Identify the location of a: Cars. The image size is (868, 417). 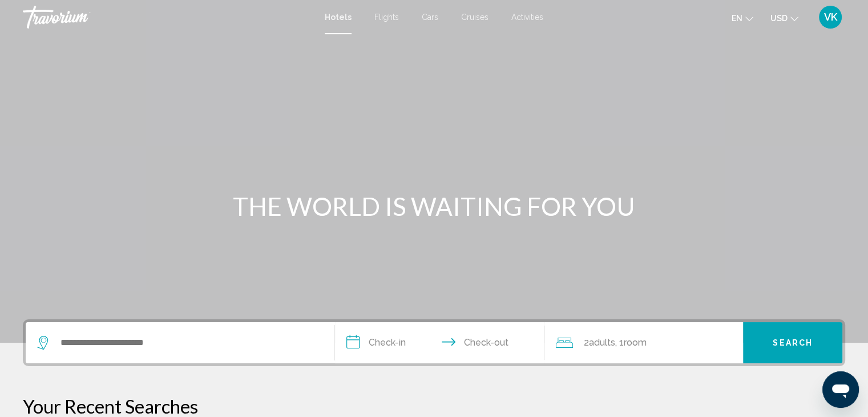
(430, 17).